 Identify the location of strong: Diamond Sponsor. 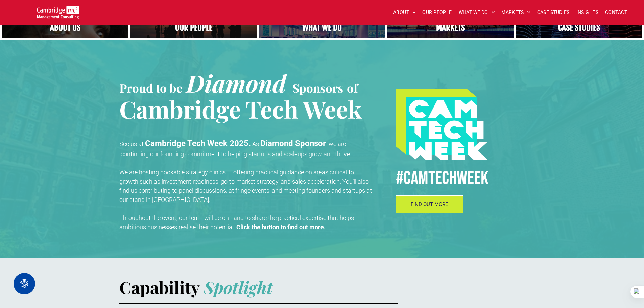
(293, 143).